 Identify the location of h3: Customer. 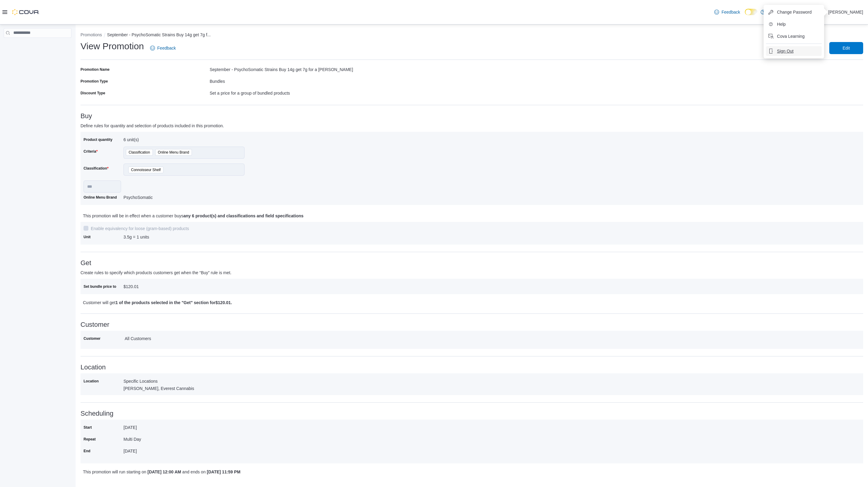
(472, 325).